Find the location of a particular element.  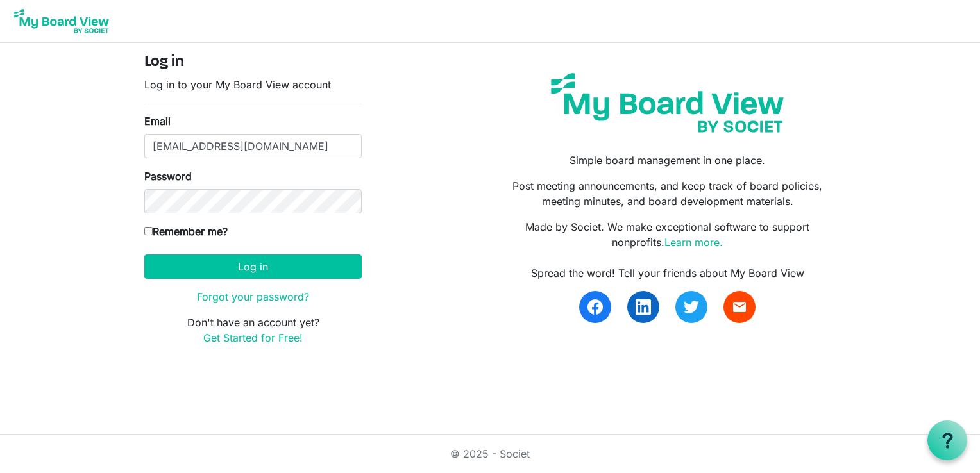

p: Post meeting announcements, and keep track of board policies, meeting minutes, and board developm... is located at coordinates (668, 194).